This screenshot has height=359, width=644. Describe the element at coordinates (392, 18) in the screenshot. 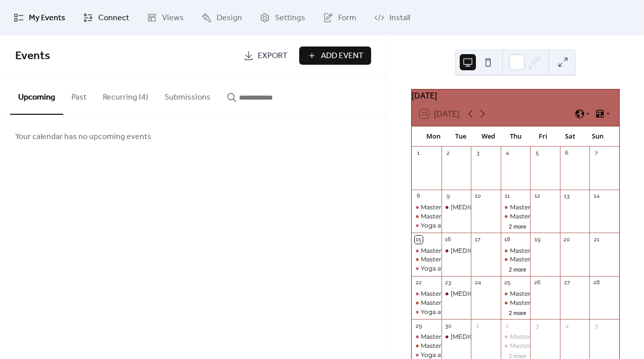

I see `a: Install` at that location.